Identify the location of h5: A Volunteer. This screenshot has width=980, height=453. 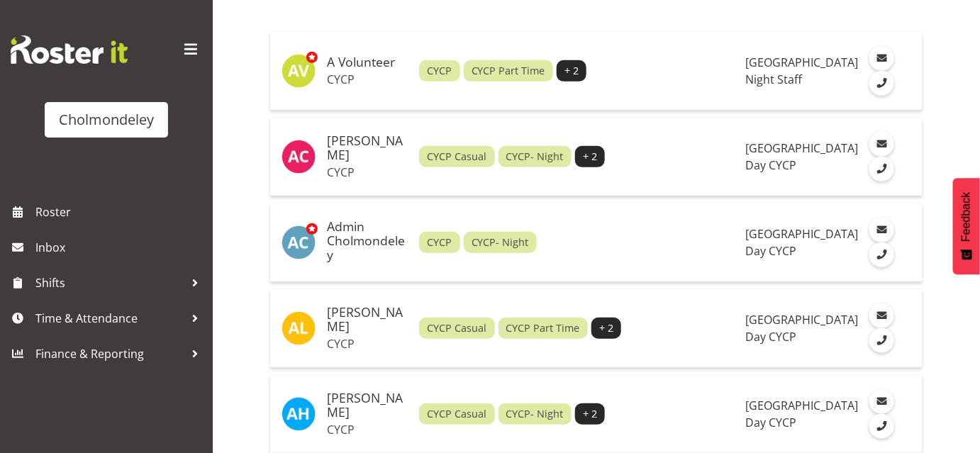
(367, 63).